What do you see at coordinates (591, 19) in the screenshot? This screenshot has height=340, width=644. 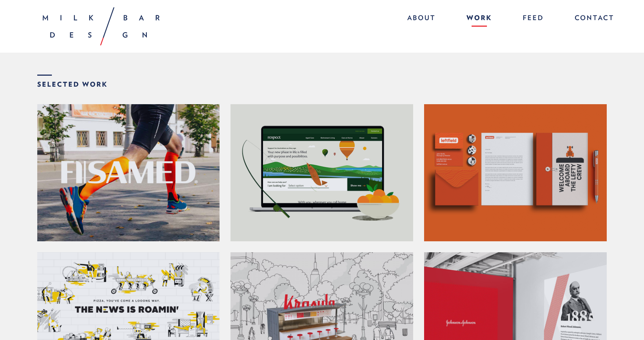 I see `a: Contact` at bounding box center [591, 19].